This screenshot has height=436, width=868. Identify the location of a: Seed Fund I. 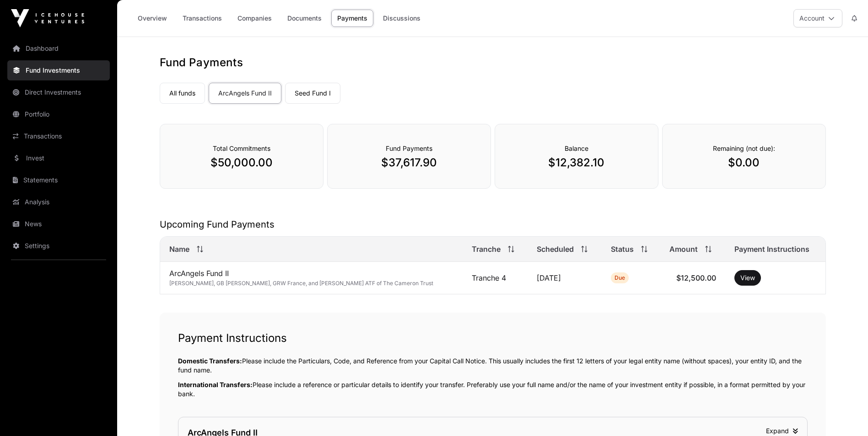
(313, 93).